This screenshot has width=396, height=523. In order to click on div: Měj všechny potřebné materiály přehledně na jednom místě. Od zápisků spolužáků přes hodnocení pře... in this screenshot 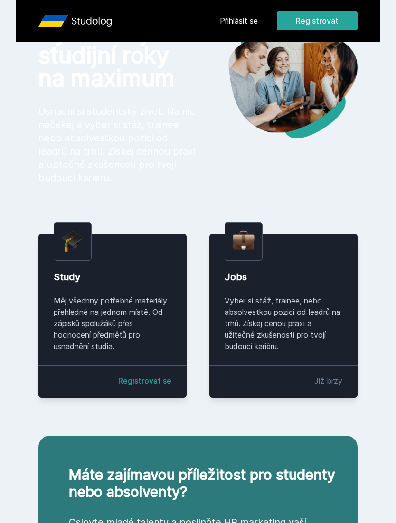, I will do `click(112, 324)`.